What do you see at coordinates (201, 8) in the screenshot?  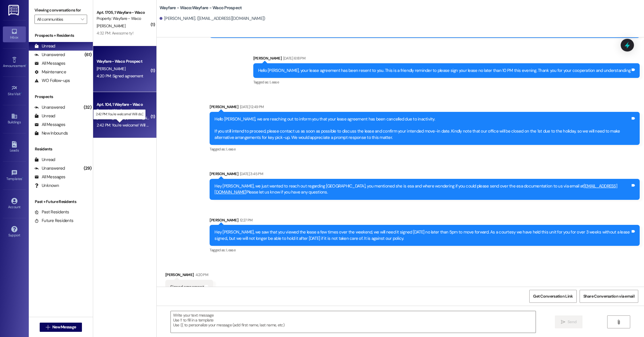 I see `b: Wayfare - Waco: Wayfare - Waco Prospect` at bounding box center [201, 8].